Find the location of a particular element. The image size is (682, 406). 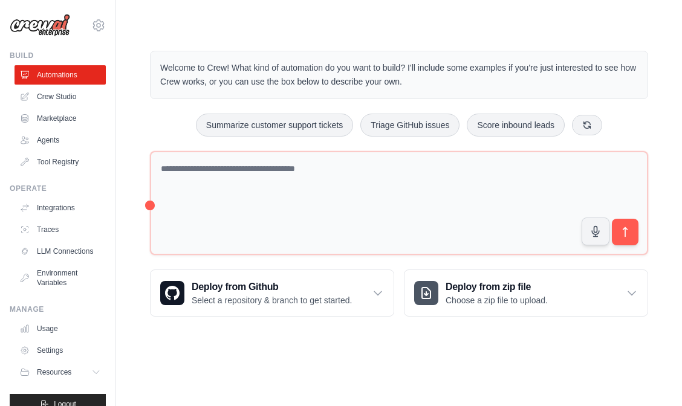

div: Operate is located at coordinates (57, 189).